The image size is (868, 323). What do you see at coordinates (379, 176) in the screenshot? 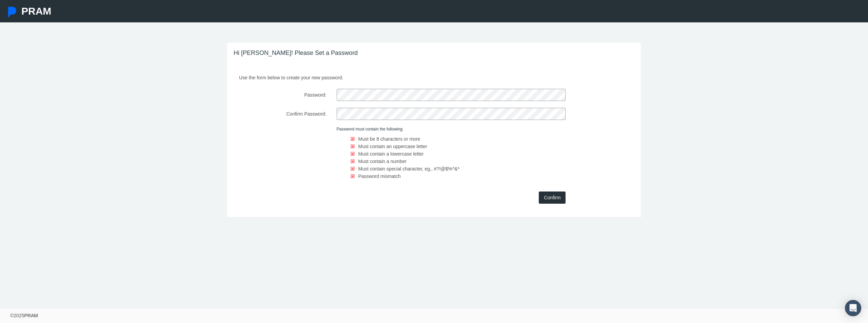
I see `span: Password mismatch` at bounding box center [379, 176].